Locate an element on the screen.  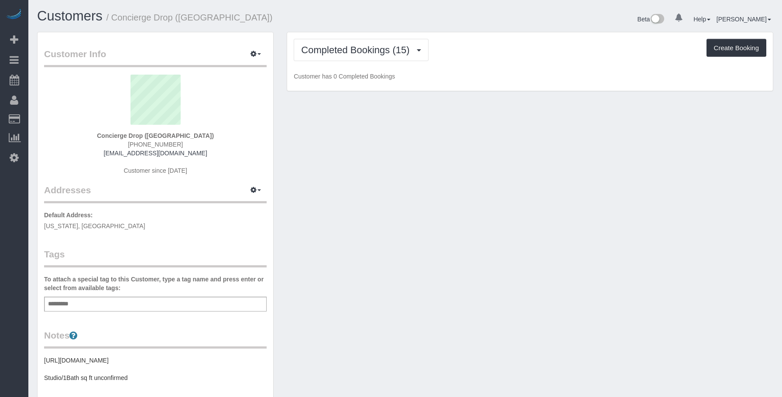
button: Create Booking is located at coordinates (736, 48).